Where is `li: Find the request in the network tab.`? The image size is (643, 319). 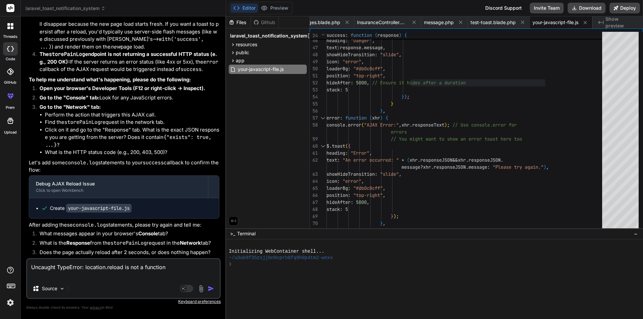
li: Find the request in the network tab. is located at coordinates (132, 122).